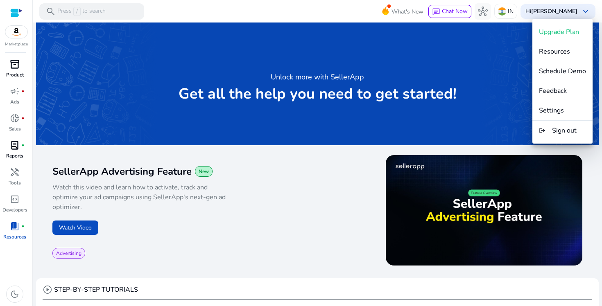 The image size is (602, 306). What do you see at coordinates (554, 52) in the screenshot?
I see `span: Resources` at bounding box center [554, 52].